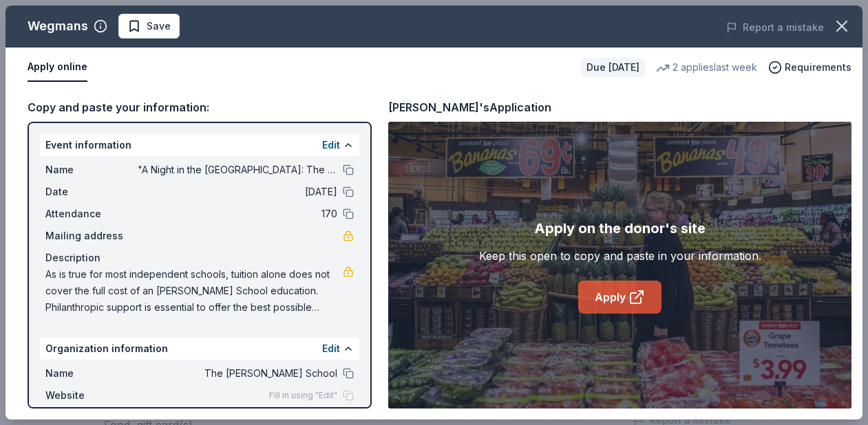 The width and height of the screenshot is (868, 425). Describe the element at coordinates (818, 68) in the screenshot. I see `span: Requirements` at that location.